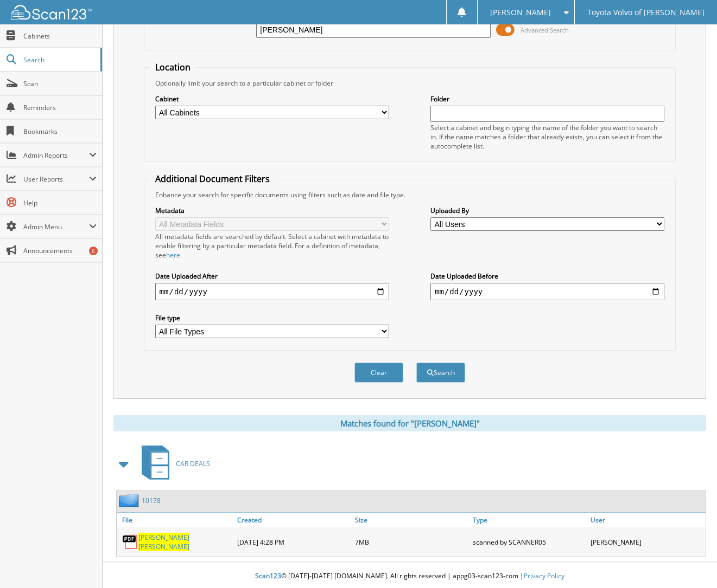 The height and width of the screenshot is (588, 717). I want to click on a: Type, so click(528, 520).